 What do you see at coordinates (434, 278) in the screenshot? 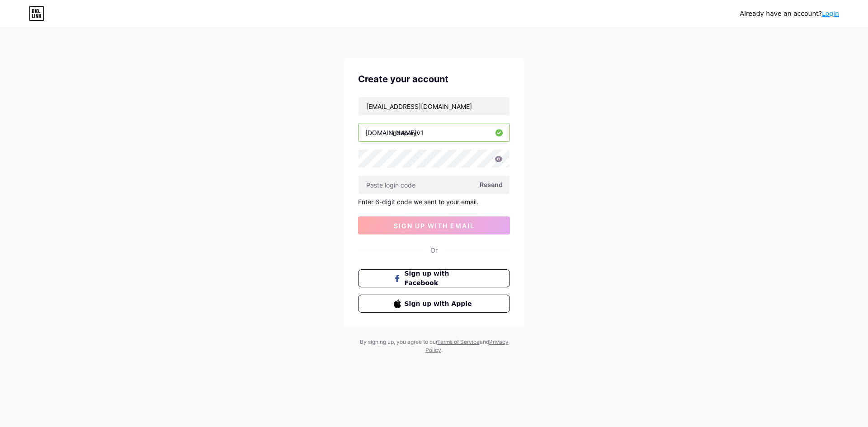
I see `a: Sign up with Facebook` at bounding box center [434, 278].